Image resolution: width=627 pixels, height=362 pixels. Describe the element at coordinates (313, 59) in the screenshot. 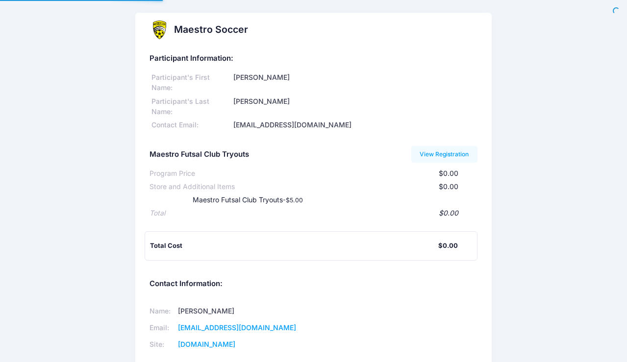

I see `h5: Participant Information:` at that location.